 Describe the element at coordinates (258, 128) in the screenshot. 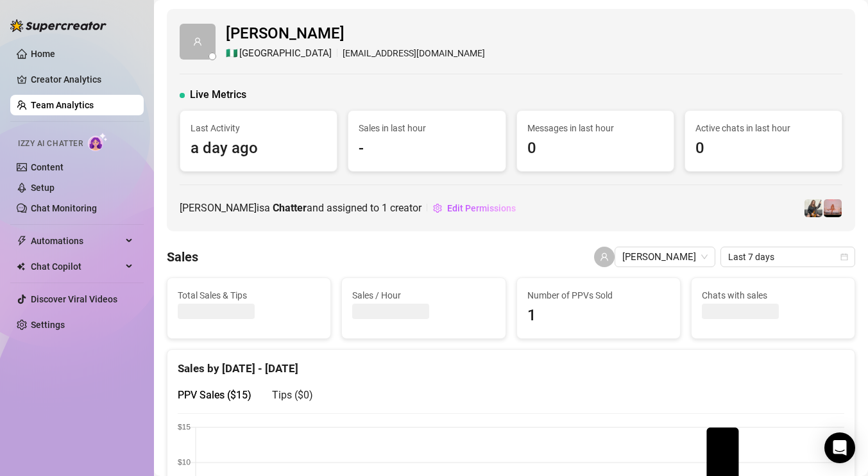

I see `span: Last Activity` at that location.